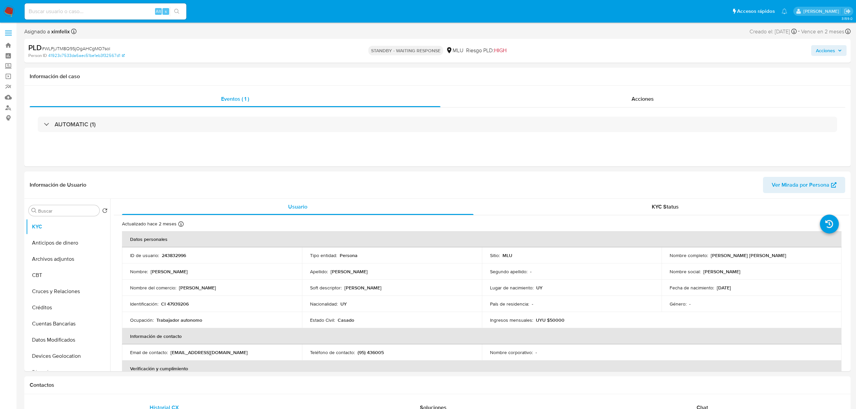 The width and height of the screenshot is (856, 409). Describe the element at coordinates (438, 385) in the screenshot. I see `h1: Contactos` at that location.